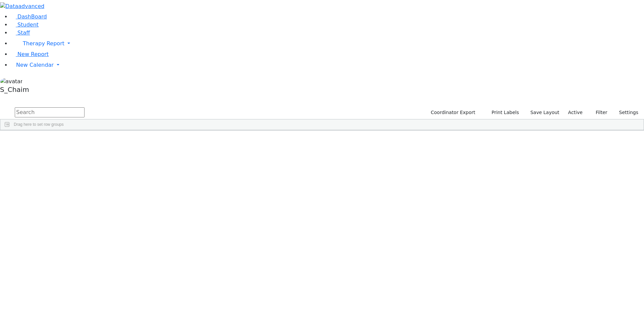  I want to click on button: Print Labels, so click(503, 112).